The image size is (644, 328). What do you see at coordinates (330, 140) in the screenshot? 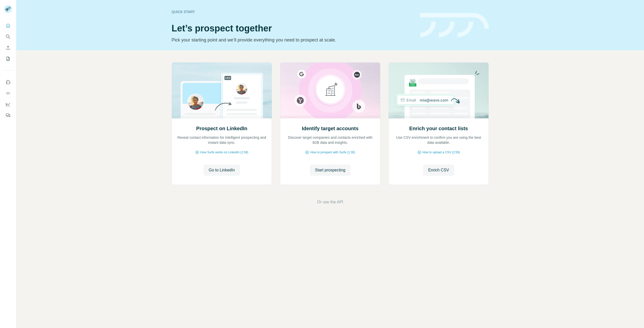
I see `p: Discover target companies and contacts enriched with B2B data and insights.` at bounding box center [330, 140].